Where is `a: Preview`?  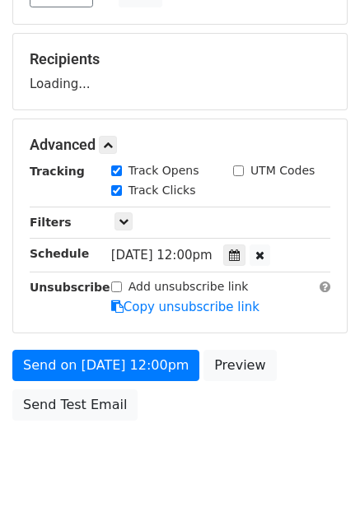
a: Preview is located at coordinates (239, 365).